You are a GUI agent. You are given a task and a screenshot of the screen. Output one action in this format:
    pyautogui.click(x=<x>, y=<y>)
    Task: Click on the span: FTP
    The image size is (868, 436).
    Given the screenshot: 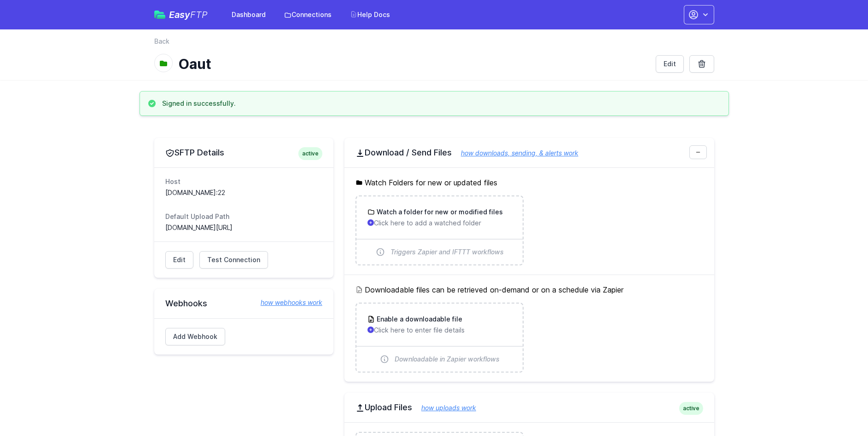 What is the action you would take?
    pyautogui.click(x=198, y=15)
    